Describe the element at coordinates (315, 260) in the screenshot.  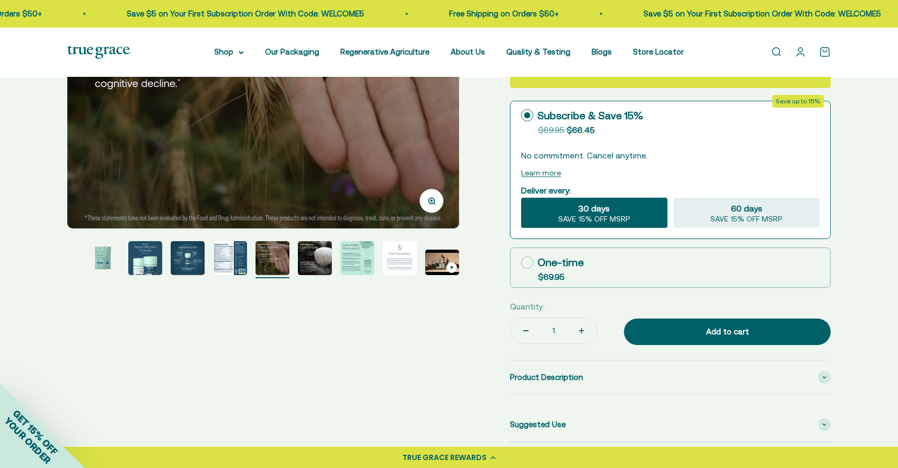
I see `button: Go to item 7` at that location.